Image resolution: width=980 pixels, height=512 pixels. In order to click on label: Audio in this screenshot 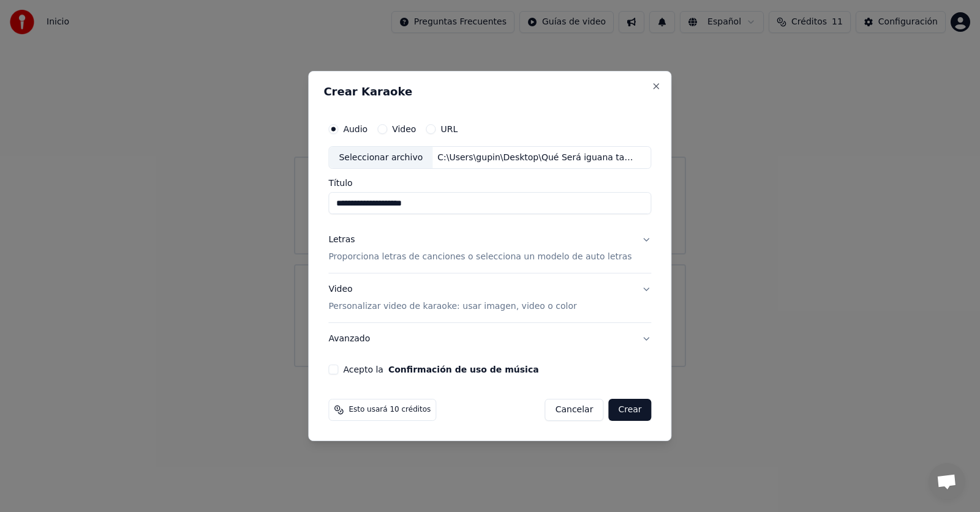, I will do `click(355, 129)`.